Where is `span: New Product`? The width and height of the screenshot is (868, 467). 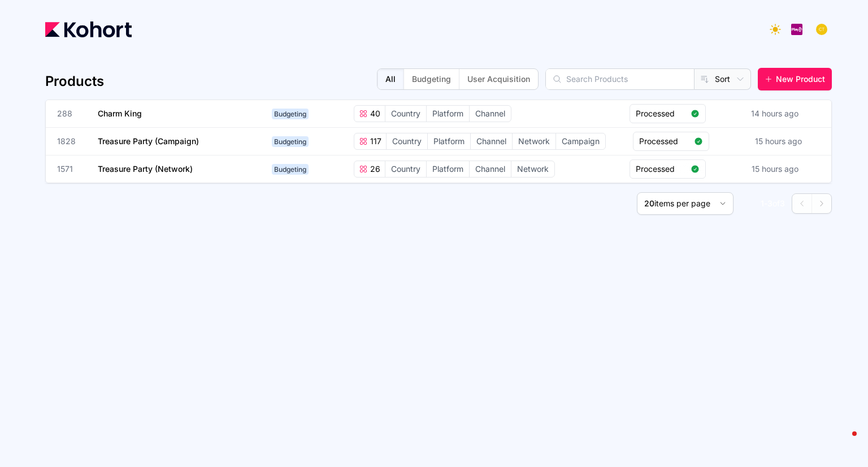 span: New Product is located at coordinates (800, 79).